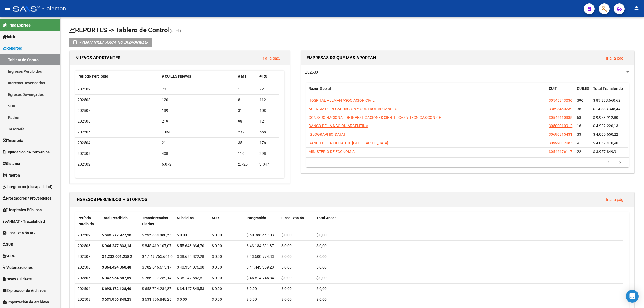  What do you see at coordinates (256, 218) in the screenshot?
I see `span: Integración` at bounding box center [256, 218].